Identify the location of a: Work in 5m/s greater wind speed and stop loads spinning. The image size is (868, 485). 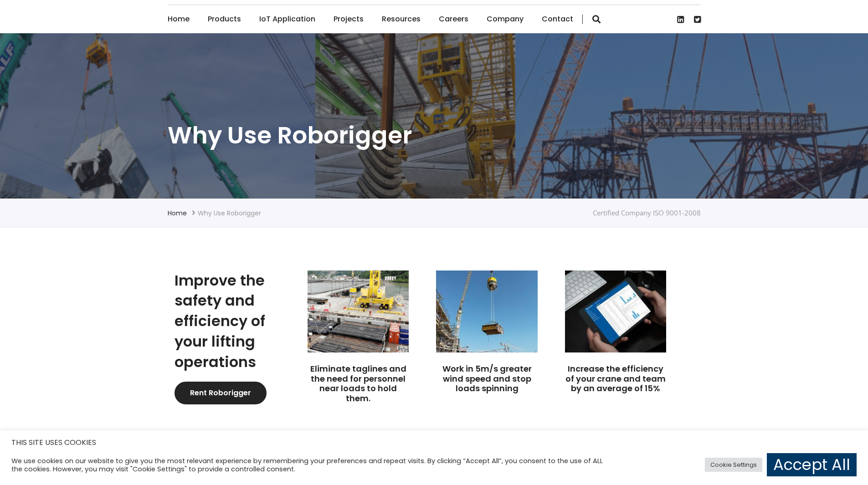
(487, 378).